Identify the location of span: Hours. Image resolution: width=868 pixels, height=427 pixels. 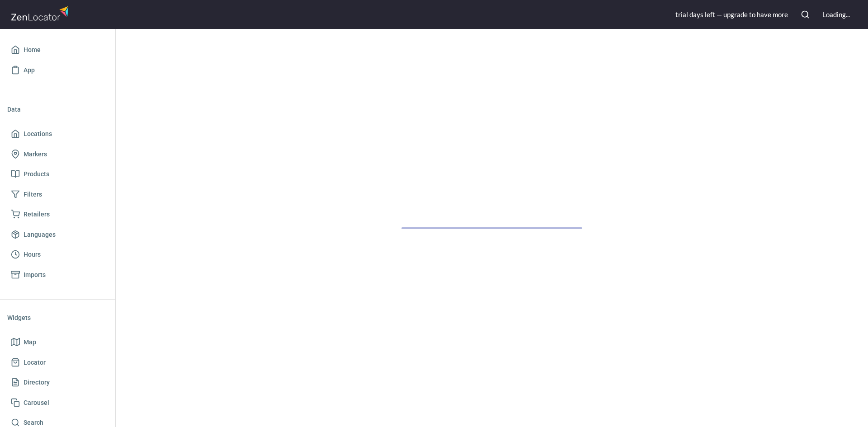
(32, 254).